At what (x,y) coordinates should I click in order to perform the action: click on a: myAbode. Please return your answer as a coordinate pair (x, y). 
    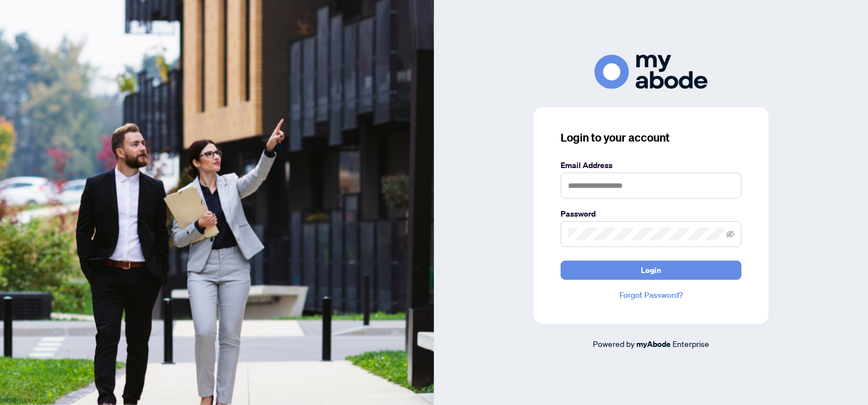
    Looking at the image, I should click on (653, 344).